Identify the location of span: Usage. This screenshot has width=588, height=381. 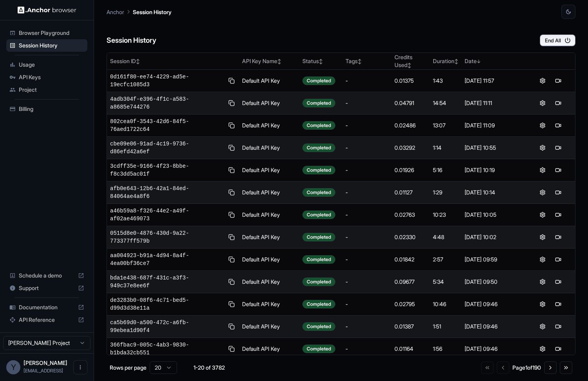
(51, 65).